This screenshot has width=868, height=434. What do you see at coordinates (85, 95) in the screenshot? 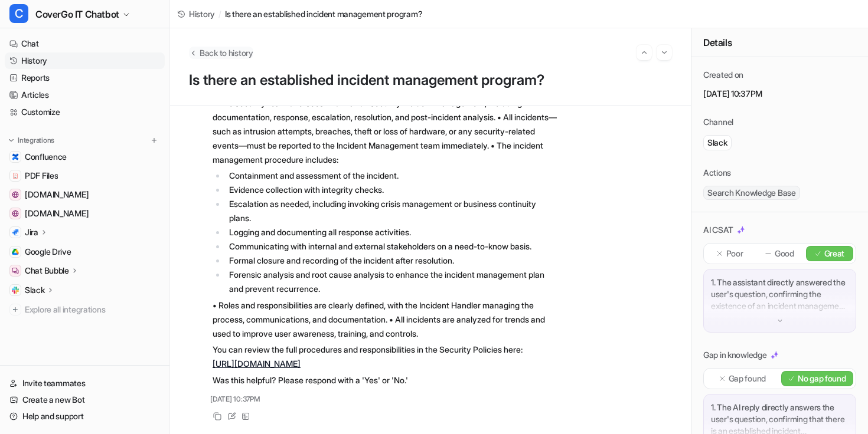
I see `a: Articles` at bounding box center [85, 95].